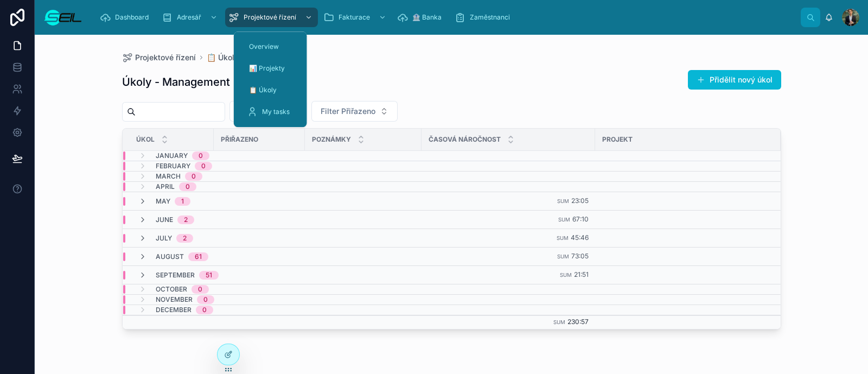 The image size is (868, 374). I want to click on span: Projekt, so click(617, 139).